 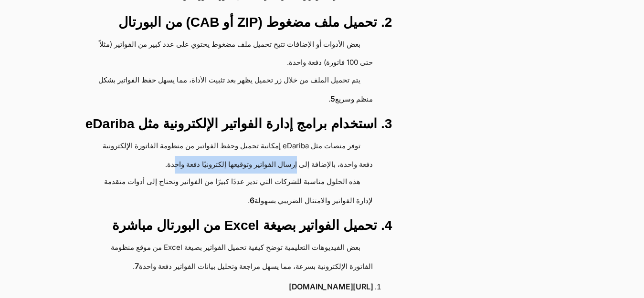 What do you see at coordinates (227, 155) in the screenshot?
I see `li: توفر منصات مثل eDariba إمكانية تحميل وحفظ الفواتير من منظومة الفاتورة الإلكترونية دفعة واحدة، بال...` at bounding box center [227, 155].